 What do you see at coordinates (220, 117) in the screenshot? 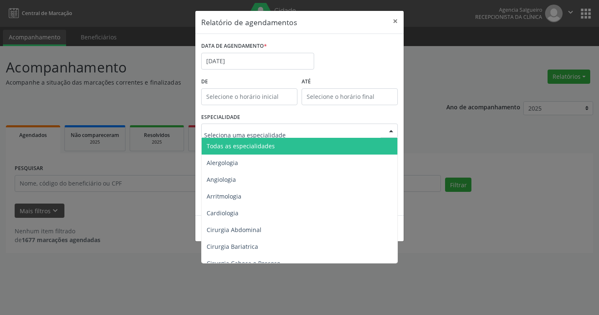
I see `label: ESPECIALIDADE` at bounding box center [220, 117].